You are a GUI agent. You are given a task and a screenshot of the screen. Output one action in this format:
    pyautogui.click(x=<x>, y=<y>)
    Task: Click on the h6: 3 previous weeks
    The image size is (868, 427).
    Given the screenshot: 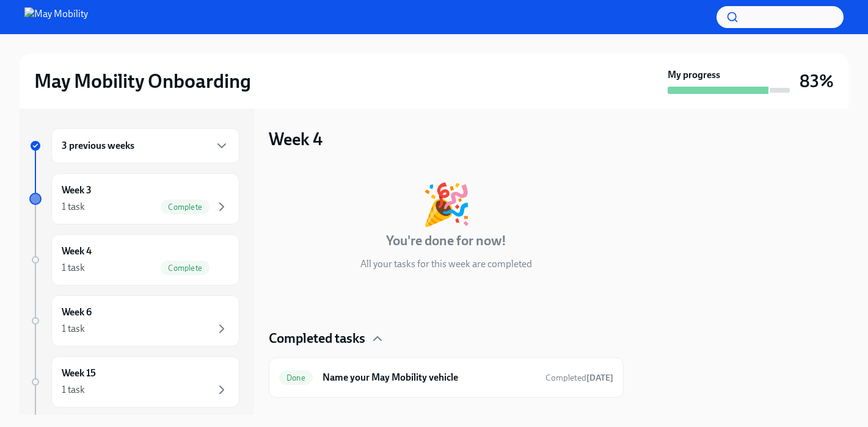 What is the action you would take?
    pyautogui.click(x=98, y=146)
    